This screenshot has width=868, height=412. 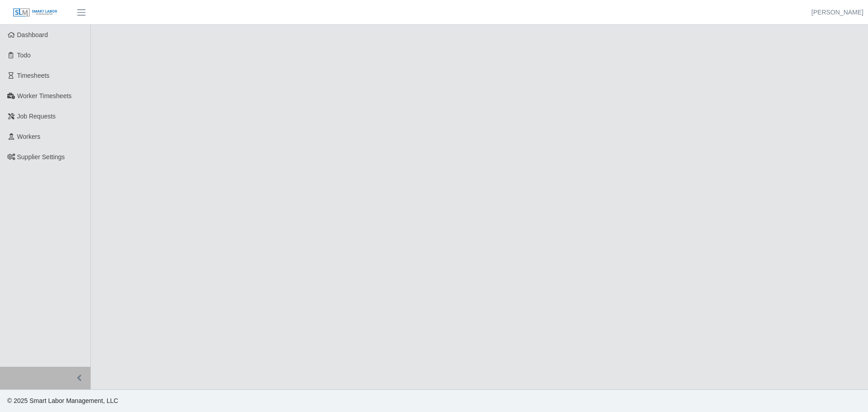 What do you see at coordinates (44, 96) in the screenshot?
I see `span: Worker Timesheets` at bounding box center [44, 96].